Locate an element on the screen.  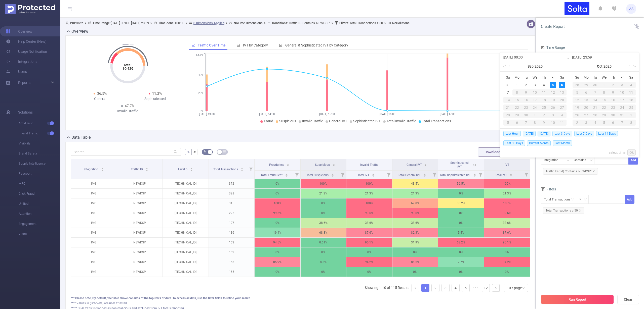
a: 4 is located at coordinates (455, 288).